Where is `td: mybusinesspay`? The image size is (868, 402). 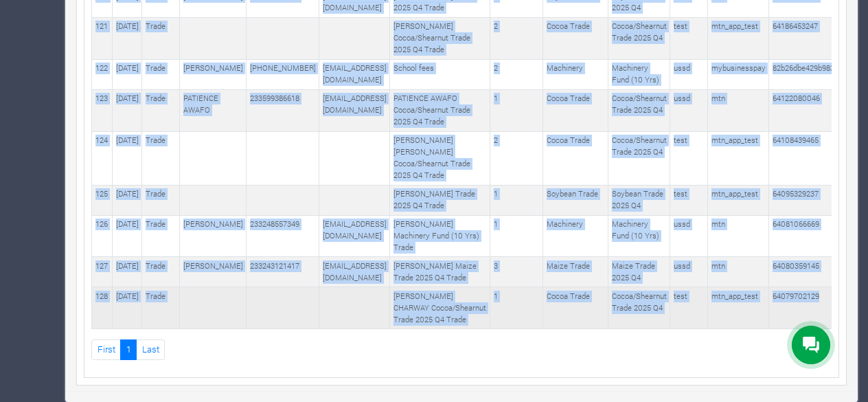
td: mybusinesspay is located at coordinates (739, 75).